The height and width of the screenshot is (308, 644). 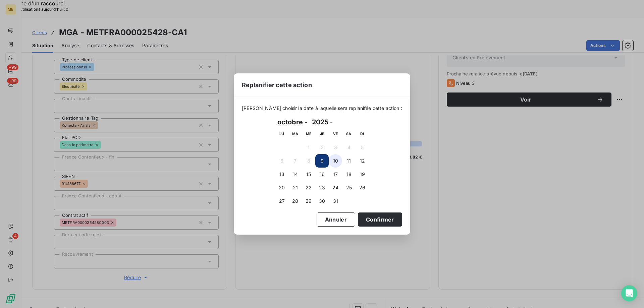 What do you see at coordinates (349, 147) in the screenshot?
I see `button: 4` at bounding box center [349, 147].